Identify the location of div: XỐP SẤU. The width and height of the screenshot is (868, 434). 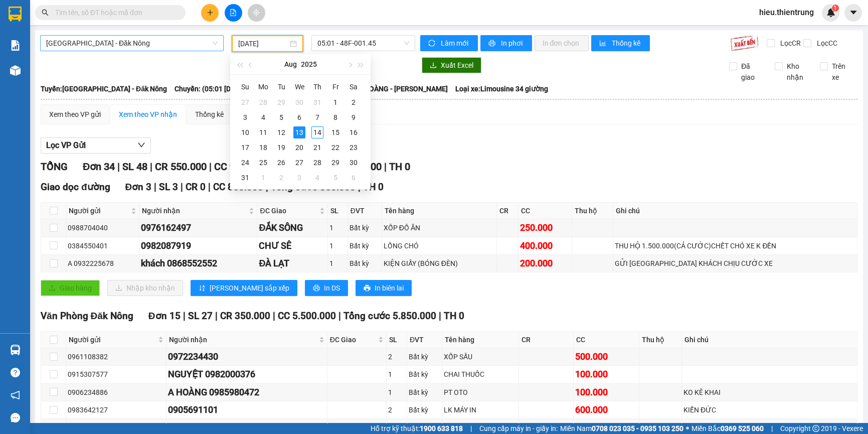
(480, 356).